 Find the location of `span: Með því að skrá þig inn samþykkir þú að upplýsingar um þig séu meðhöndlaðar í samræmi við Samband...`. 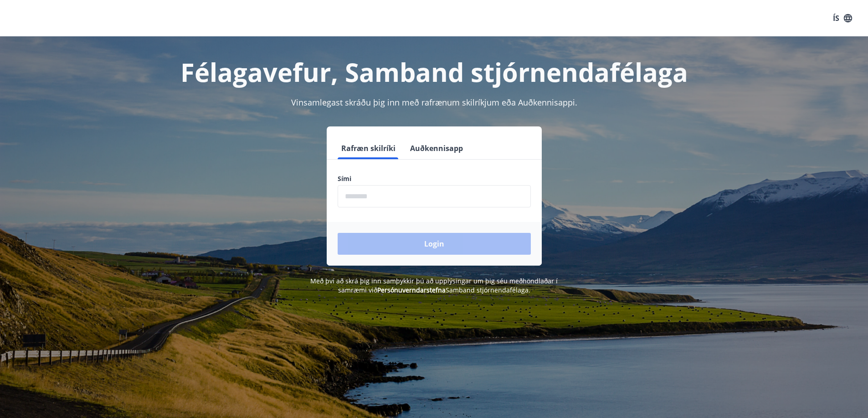

span: Með því að skrá þig inn samþykkir þú að upplýsingar um þig séu meðhöndlaðar í samræmi við Samband... is located at coordinates (434, 285).